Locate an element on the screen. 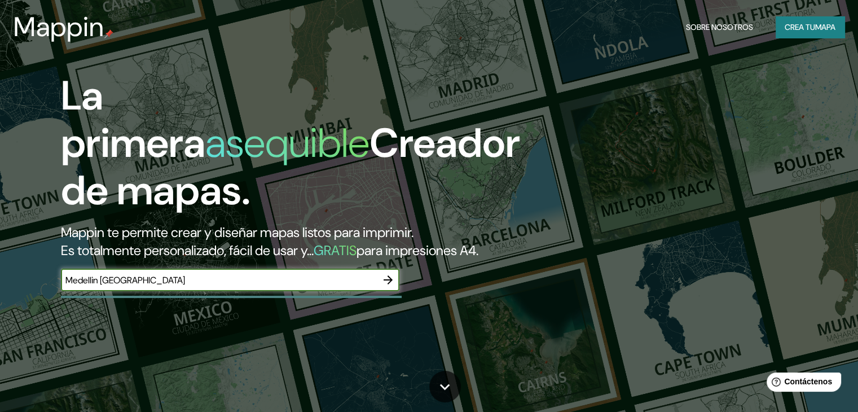  font: Mappin is located at coordinates (59, 26).